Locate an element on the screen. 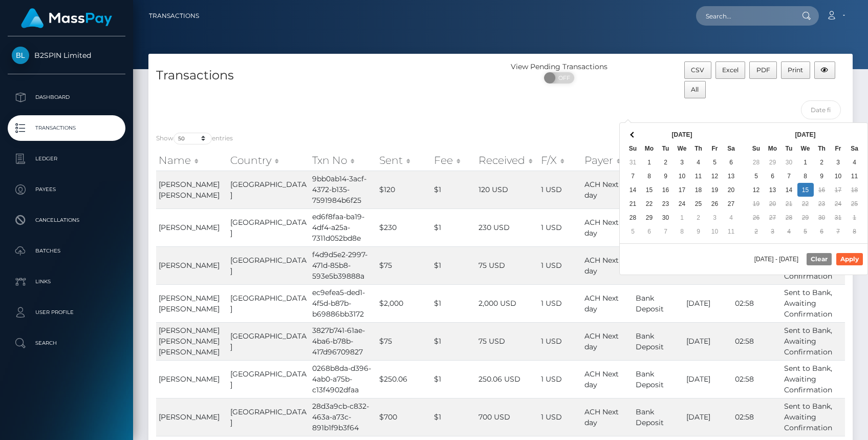 The width and height of the screenshot is (868, 440). th: Th is located at coordinates (698, 148).